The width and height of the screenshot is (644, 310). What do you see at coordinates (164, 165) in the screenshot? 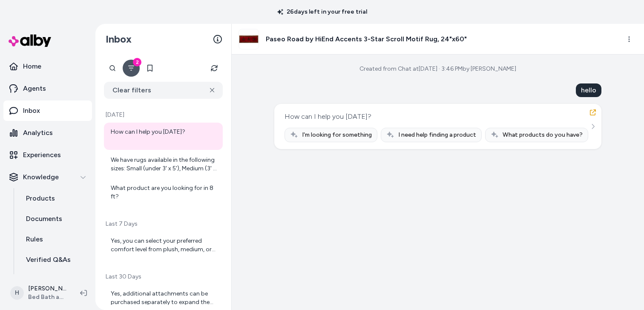
I see `div: We have rugs available in the following sizes: Small (under 3' x 5'), Medium (3' x 5' to 5' x 7')...` at bounding box center [164, 165].